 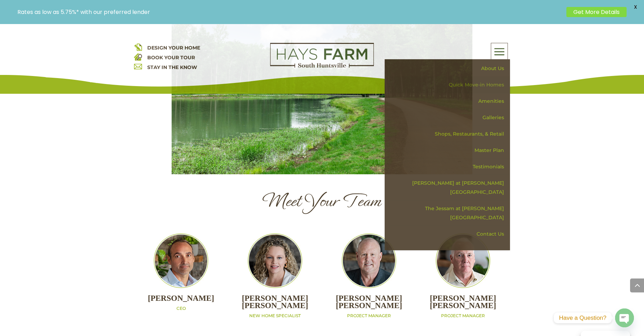 What do you see at coordinates (290, 12) in the screenshot?
I see `p: Rates as low as 5.75%* with our preferred lender` at bounding box center [290, 12].